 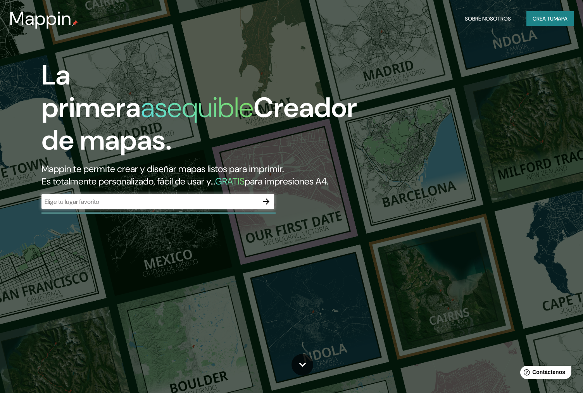 What do you see at coordinates (150, 202) in the screenshot?
I see `input: Elige tu lugar favorito` at bounding box center [150, 202].